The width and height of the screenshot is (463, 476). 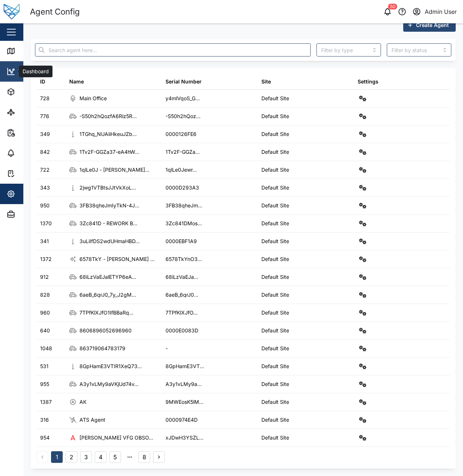 What do you see at coordinates (266, 82) in the screenshot?
I see `div: Site` at bounding box center [266, 82].